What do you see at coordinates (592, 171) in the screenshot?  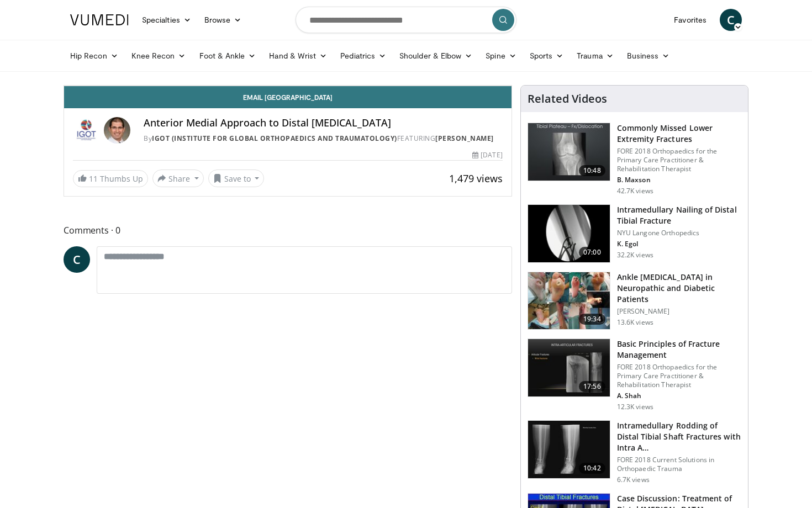 I see `span: 10:48` at bounding box center [592, 171].